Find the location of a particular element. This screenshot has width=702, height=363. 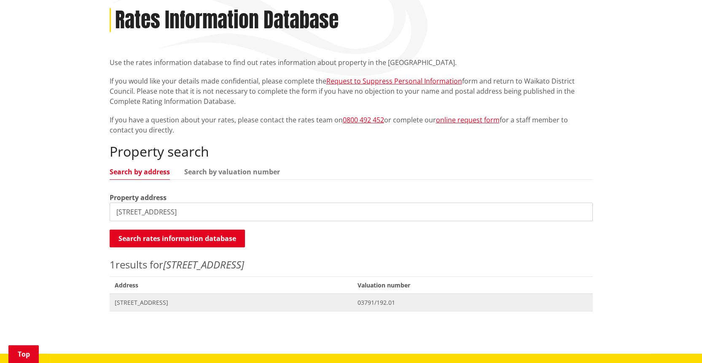

a: Top is located at coordinates (24, 354).